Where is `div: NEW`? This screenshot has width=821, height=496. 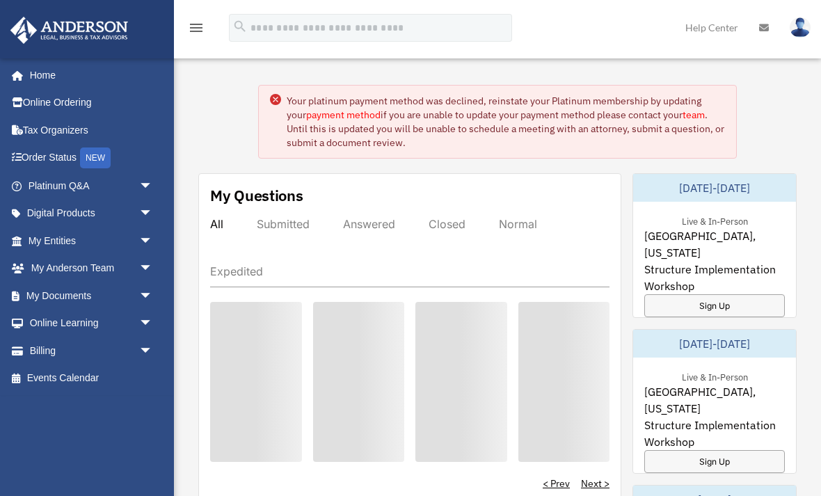
div: NEW is located at coordinates (95, 158).